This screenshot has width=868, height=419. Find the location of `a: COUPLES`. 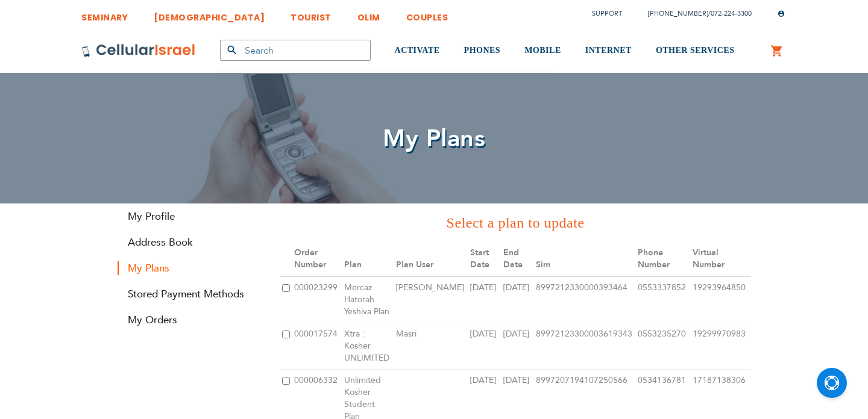

a: COUPLES is located at coordinates (427, 14).